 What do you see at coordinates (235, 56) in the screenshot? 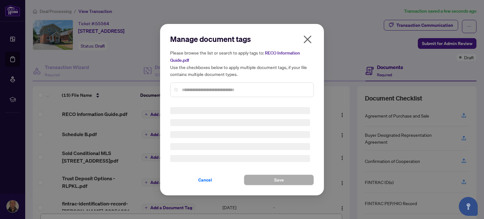
I see `span: RECO Information Guide.pdf` at bounding box center [235, 56].